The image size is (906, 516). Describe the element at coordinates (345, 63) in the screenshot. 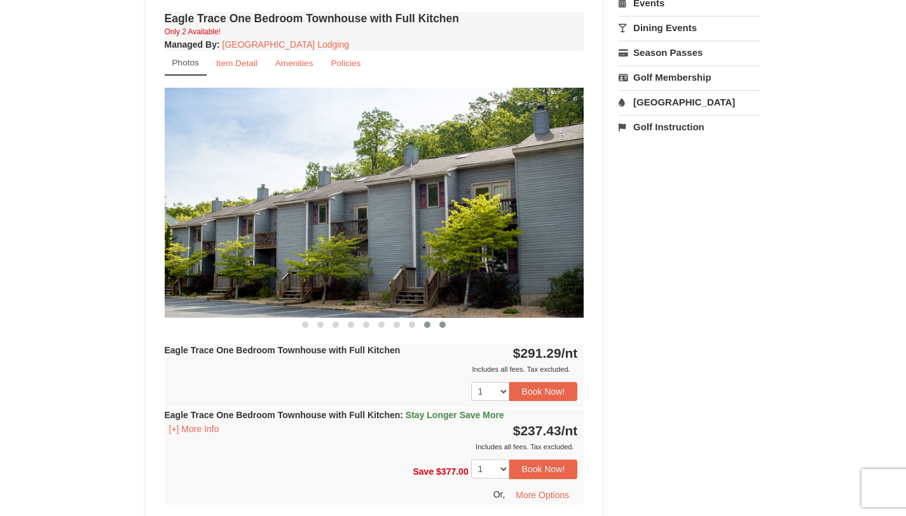

I see `a: Policies` at that location.